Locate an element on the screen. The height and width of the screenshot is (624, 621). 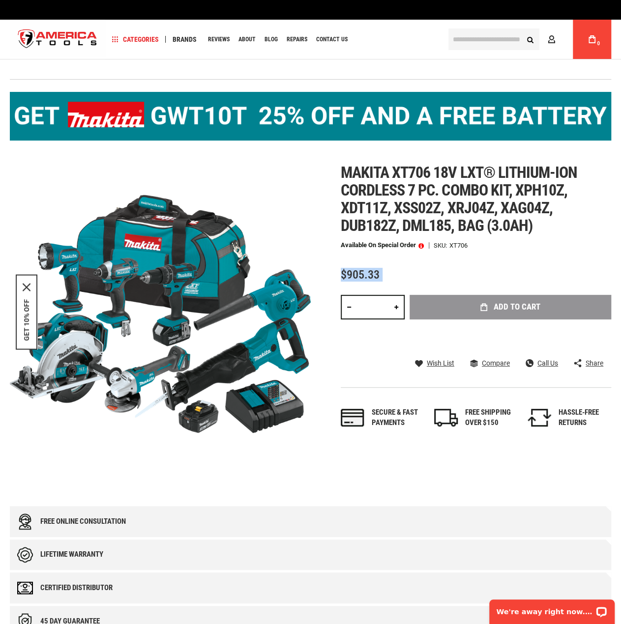
a: Blog is located at coordinates (271, 39).